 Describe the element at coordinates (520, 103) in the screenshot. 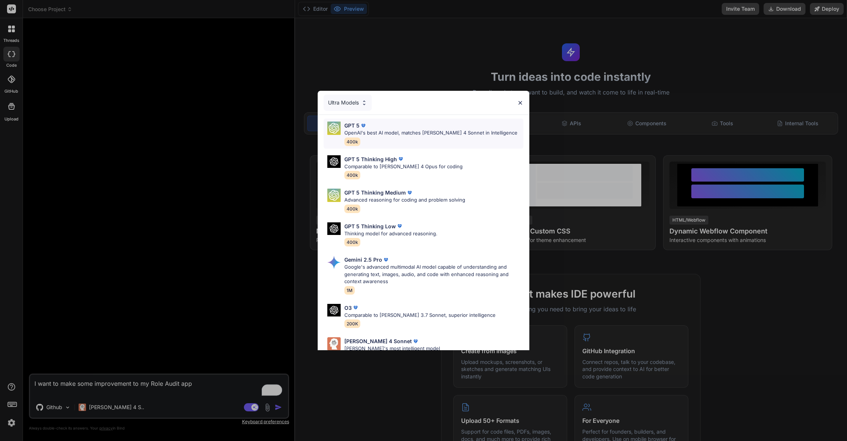

I see `img: close` at that location.